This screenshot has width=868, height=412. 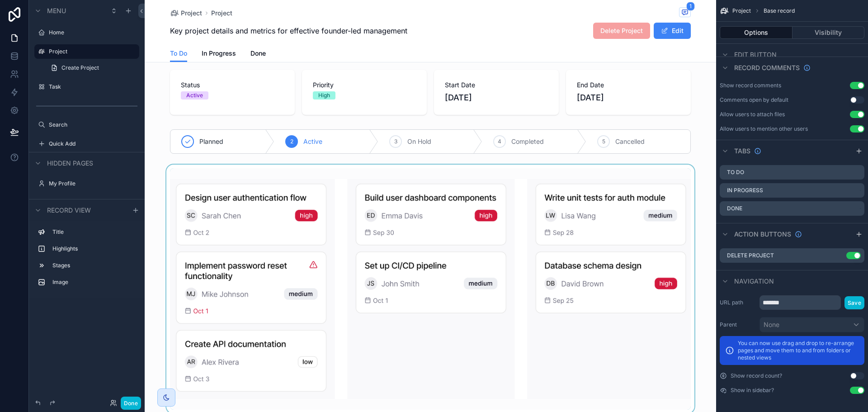 What do you see at coordinates (764, 129) in the screenshot?
I see `div: Allow users to mention other users` at bounding box center [764, 129].